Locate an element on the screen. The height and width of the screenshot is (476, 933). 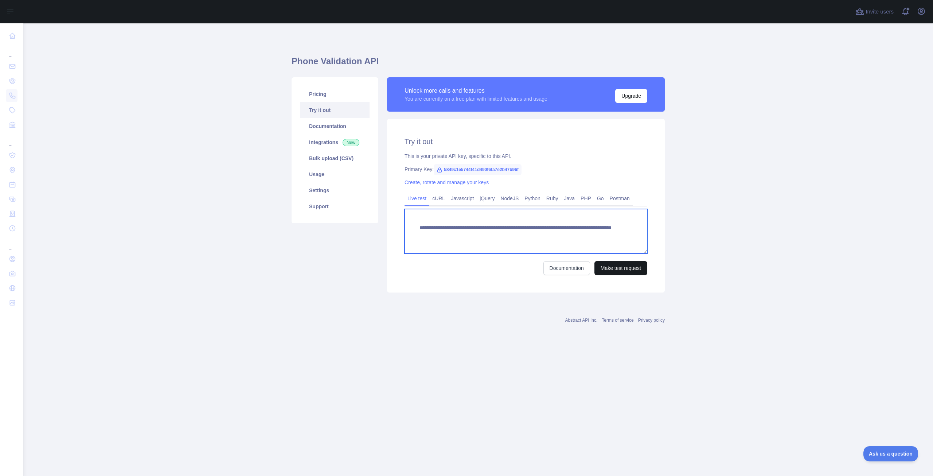
a: Ruby is located at coordinates (552, 198).